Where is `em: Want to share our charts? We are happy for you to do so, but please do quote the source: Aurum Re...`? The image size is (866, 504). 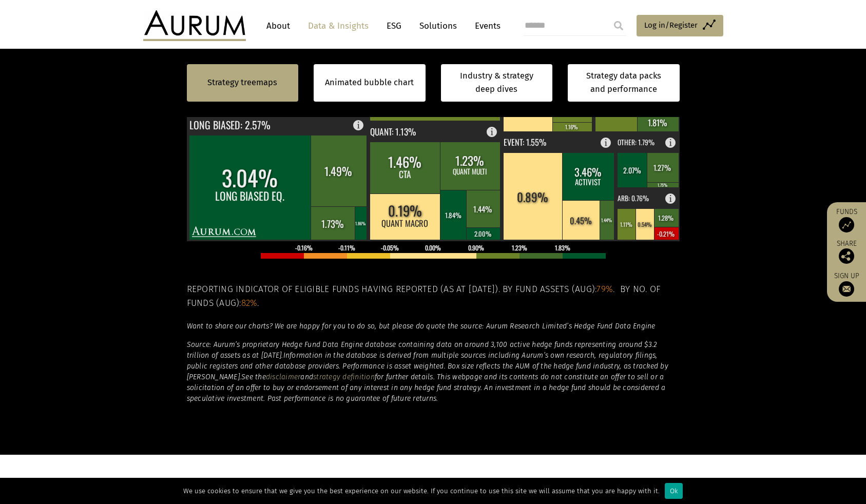 em: Want to share our charts? We are happy for you to do so, but please do quote the source: Aurum Re... is located at coordinates (421, 326).